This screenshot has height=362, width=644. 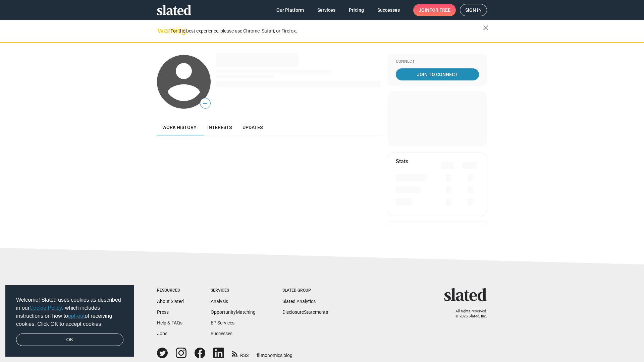 I want to click on span: film, so click(x=261, y=356).